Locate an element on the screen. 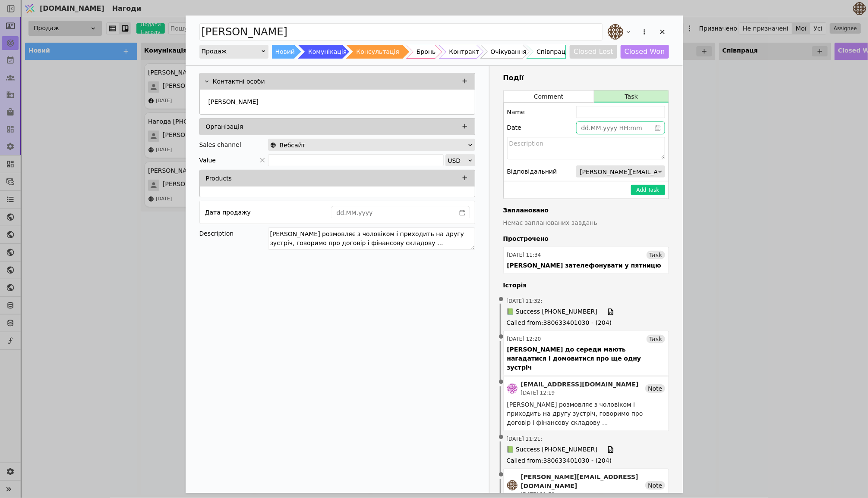 The image size is (868, 498). input: dd.MM.yyyy HH:mm is located at coordinates (613, 128).